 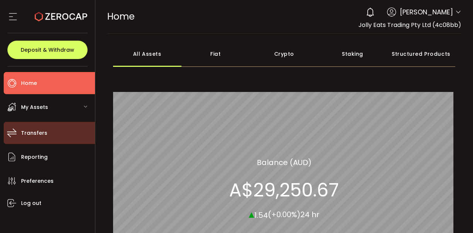 I want to click on div: Fiat, so click(x=216, y=54).